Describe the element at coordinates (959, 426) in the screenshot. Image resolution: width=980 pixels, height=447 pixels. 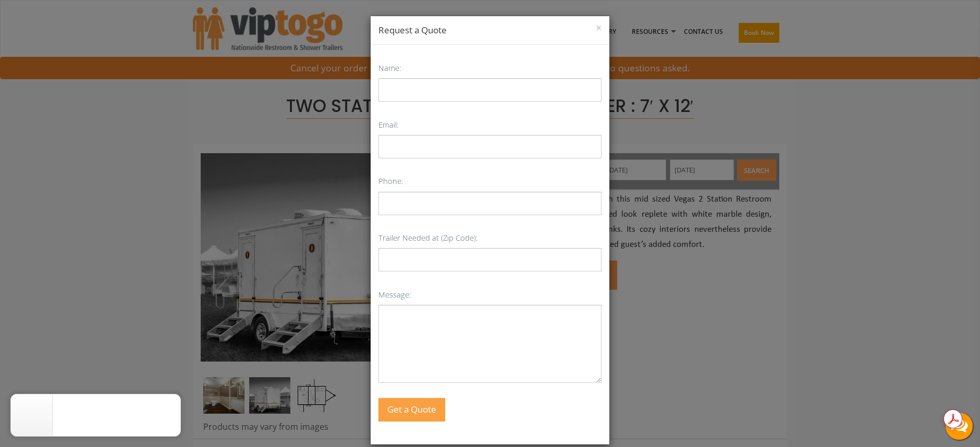
I see `button: Live Chat` at that location.